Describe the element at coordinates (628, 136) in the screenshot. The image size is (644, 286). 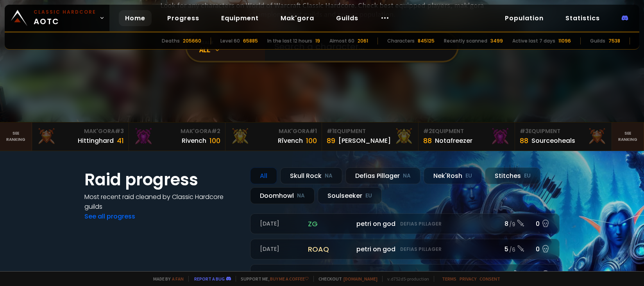
I see `a: Seeranking` at that location.